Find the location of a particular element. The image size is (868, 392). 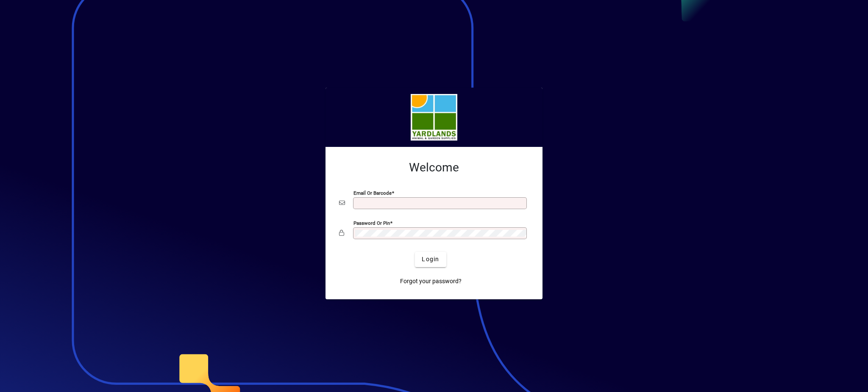

mat-label: Password or Pin is located at coordinates (371, 223).